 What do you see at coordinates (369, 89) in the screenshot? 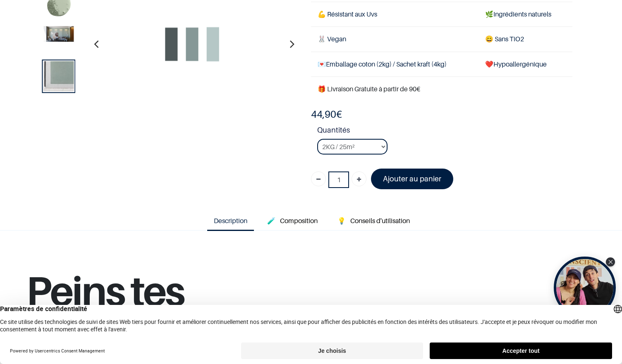
I see `font: 🎁 Livraison Gratuite à partir de 90€` at bounding box center [369, 89].